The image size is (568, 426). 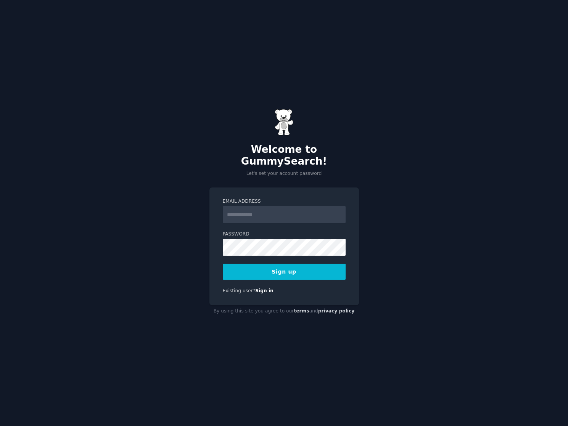 I want to click on label: Password, so click(x=284, y=235).